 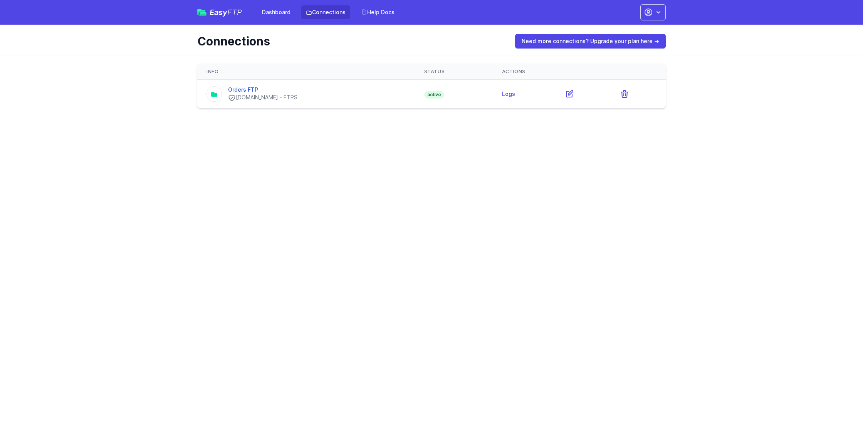 What do you see at coordinates (590, 41) in the screenshot?
I see `a: Need more connections? Upgrade your plan here →` at bounding box center [590, 41].